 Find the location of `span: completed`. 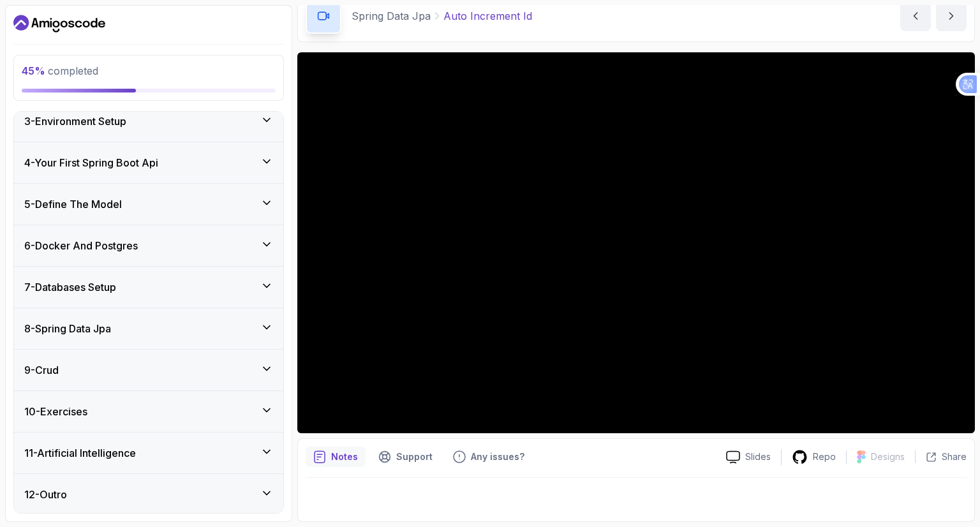

span: completed is located at coordinates (60, 71).